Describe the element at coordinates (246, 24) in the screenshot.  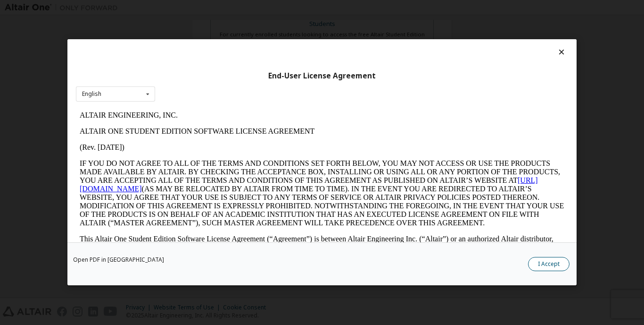
I see `p: ALTAIR ONE STUDENT EDITION SOFTWARE LICENSE AGREEMENT` at that location.